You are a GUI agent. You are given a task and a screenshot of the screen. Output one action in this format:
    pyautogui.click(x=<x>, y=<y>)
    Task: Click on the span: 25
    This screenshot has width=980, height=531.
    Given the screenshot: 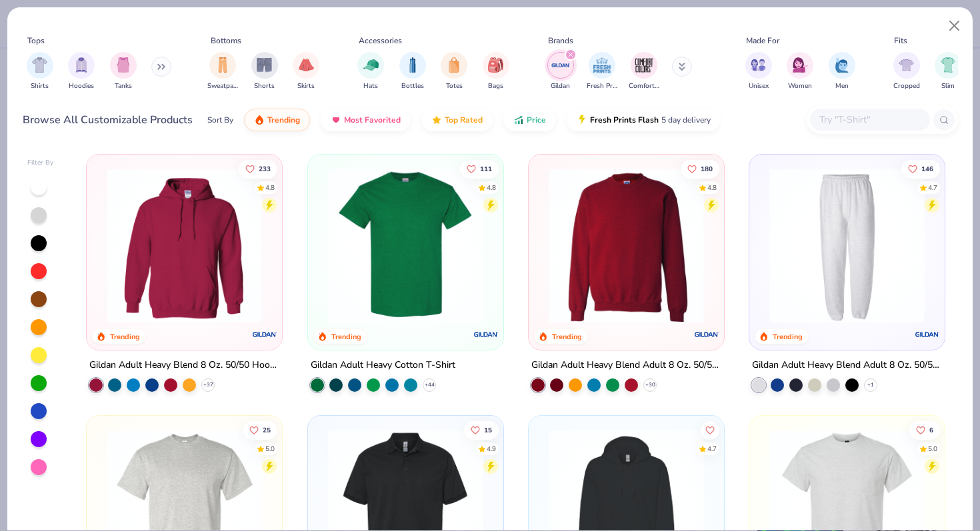 What is the action you would take?
    pyautogui.click(x=266, y=430)
    